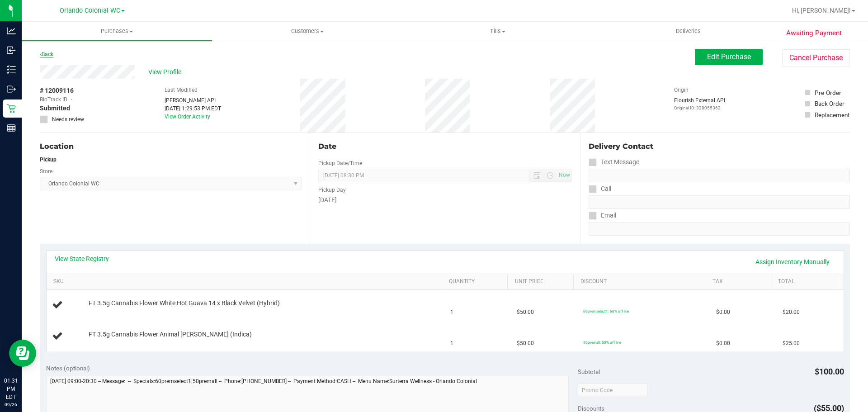  Describe the element at coordinates (167, 72) in the screenshot. I see `span: View Profile` at that location.